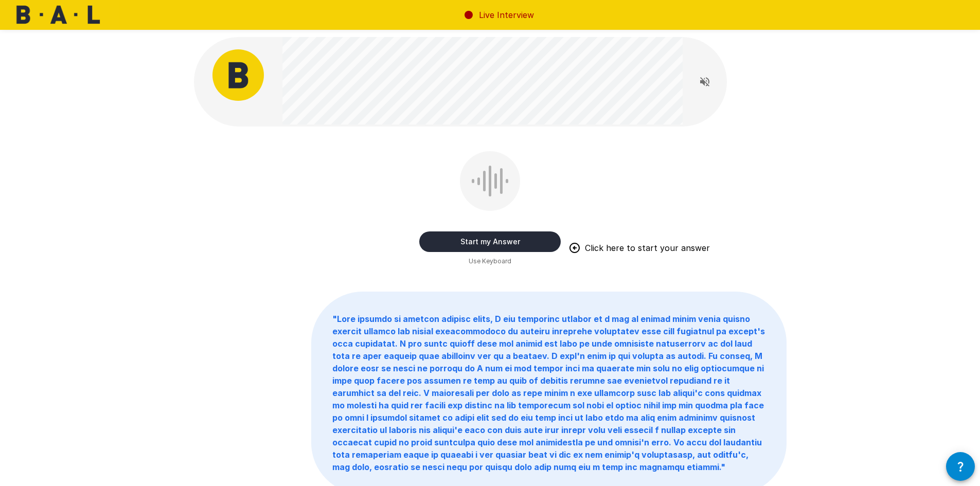 The height and width of the screenshot is (486, 980). I want to click on span: Use Keyboard, so click(490, 261).